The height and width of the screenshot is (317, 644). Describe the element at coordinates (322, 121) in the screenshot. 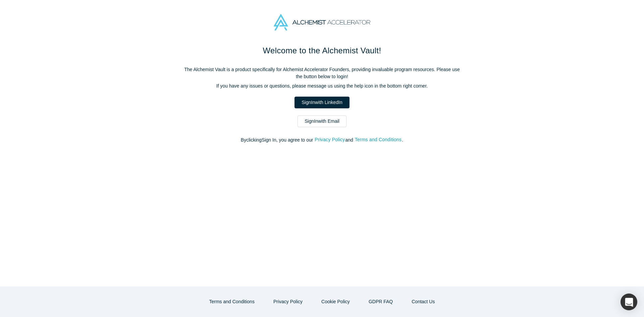

I see `a: SignInwith Email` at that location.